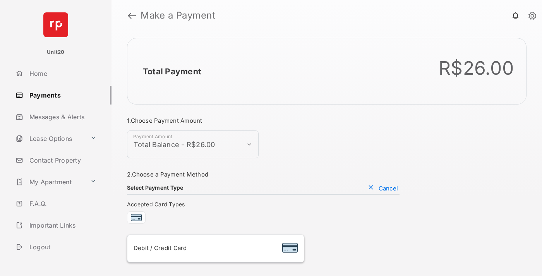 This screenshot has height=276, width=542. Describe the element at coordinates (476, 68) in the screenshot. I see `div: R$26.00` at that location.